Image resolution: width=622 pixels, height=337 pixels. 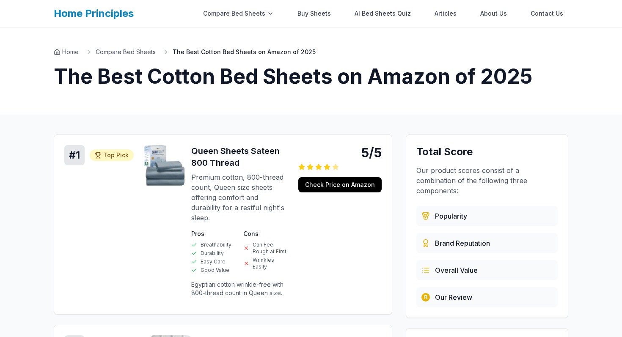 I want to click on div: Evaluated from brand history, quality standards, and market presence, so click(x=487, y=243).